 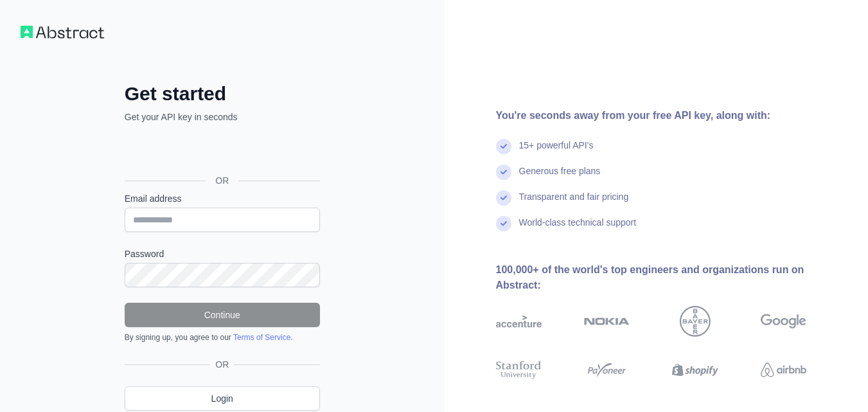 What do you see at coordinates (673, 116) in the screenshot?
I see `div: You're seconds away from your free API key, along with:` at bounding box center [673, 116].